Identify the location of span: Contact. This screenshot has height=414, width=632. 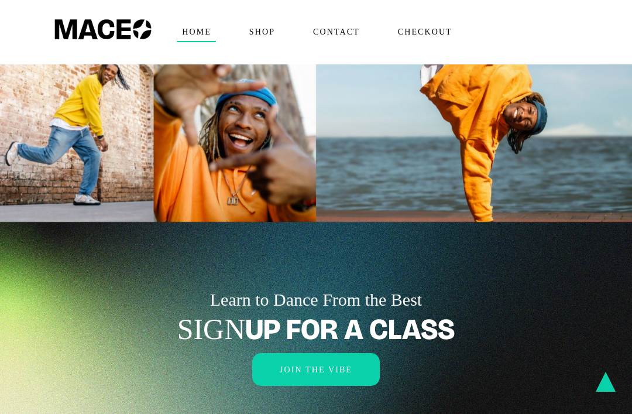
(336, 32).